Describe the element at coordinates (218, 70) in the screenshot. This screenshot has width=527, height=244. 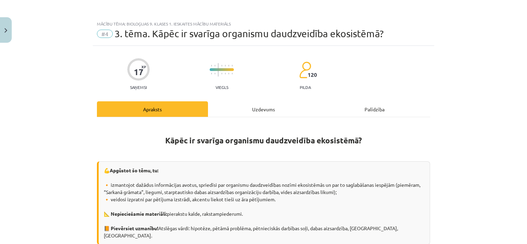
I see `img: icon-long-line-d9ea69661e0d244f92f715978eff75569469978d946b2353a9bb055b3ed8787d.svg` at that location.